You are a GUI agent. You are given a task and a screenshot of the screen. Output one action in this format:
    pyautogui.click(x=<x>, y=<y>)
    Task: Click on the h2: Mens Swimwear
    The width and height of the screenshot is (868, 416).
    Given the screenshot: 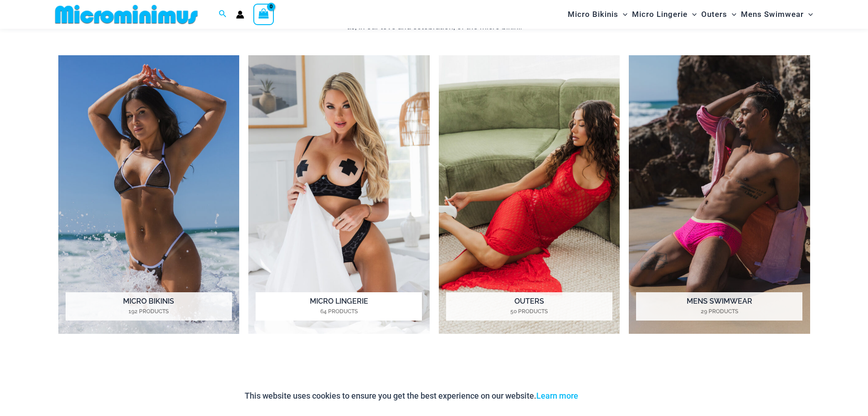 What is the action you would take?
    pyautogui.click(x=719, y=306)
    